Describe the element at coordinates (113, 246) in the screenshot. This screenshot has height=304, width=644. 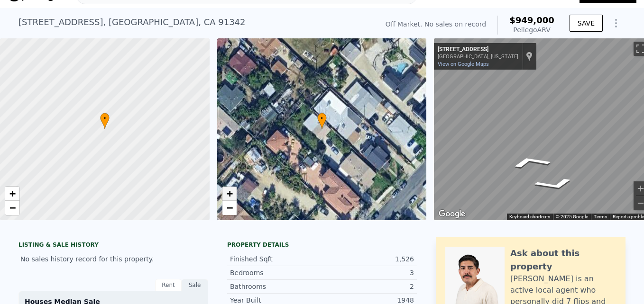
I see `div: LISTING & SALE HISTORY` at that location.